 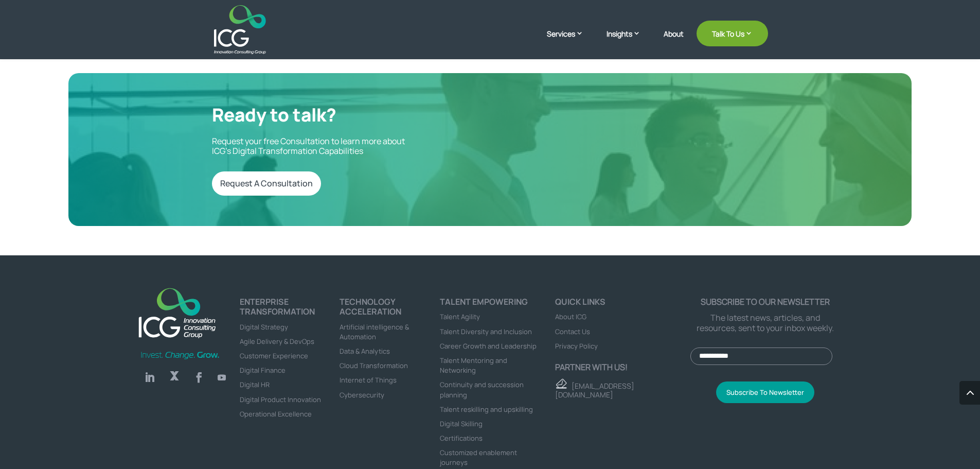 I want to click on a: Certifications, so click(x=461, y=438).